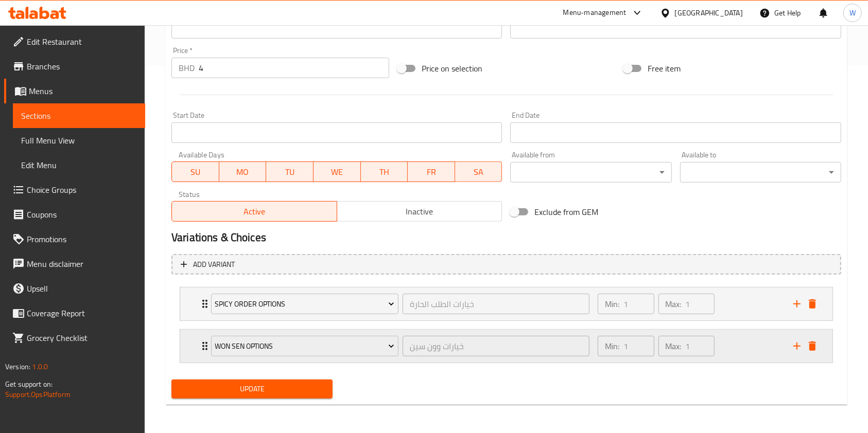 Image resolution: width=868 pixels, height=433 pixels. Describe the element at coordinates (79, 116) in the screenshot. I see `span: Sections` at that location.